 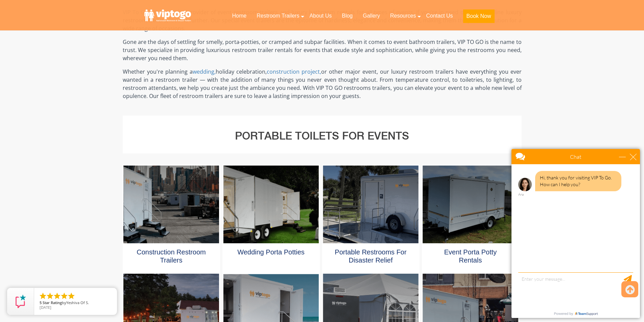 What do you see at coordinates (278, 16) in the screenshot?
I see `a: Restroom Trailers` at bounding box center [278, 16].